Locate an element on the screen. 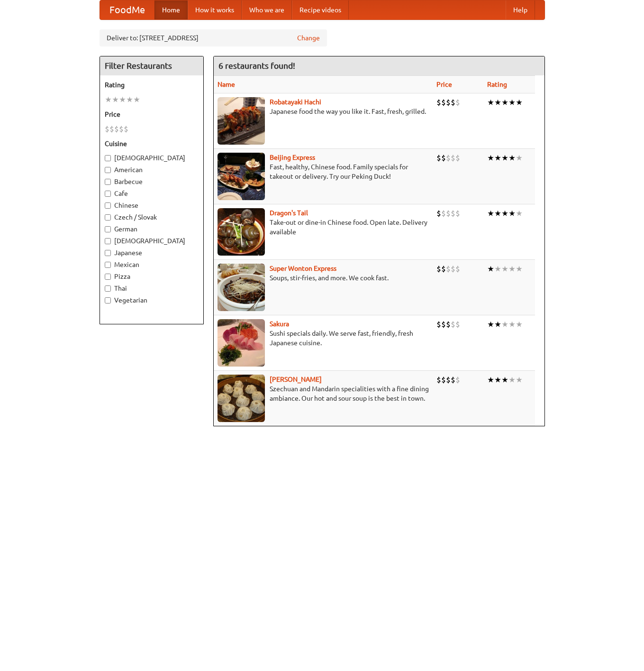 Image resolution: width=644 pixels, height=671 pixels. a: Recipe videos is located at coordinates (321, 10).